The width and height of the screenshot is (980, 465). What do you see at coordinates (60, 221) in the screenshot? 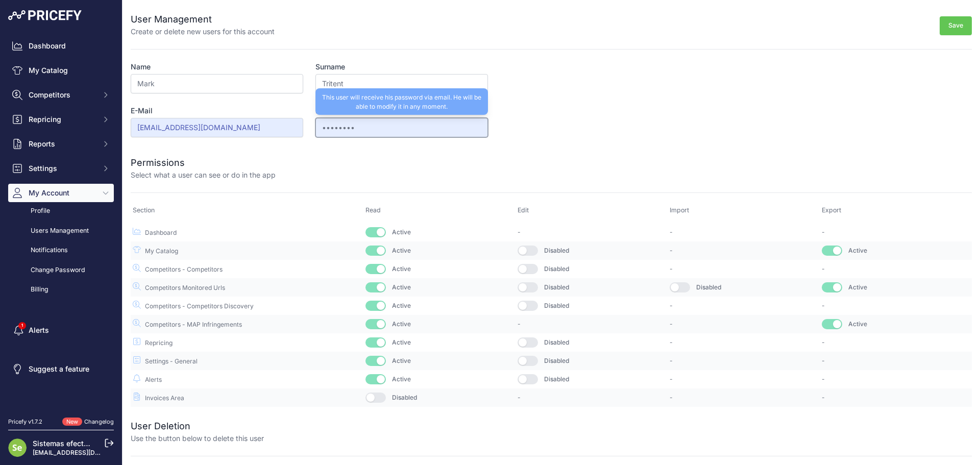
I see `nav: Sidebar` at bounding box center [60, 221].